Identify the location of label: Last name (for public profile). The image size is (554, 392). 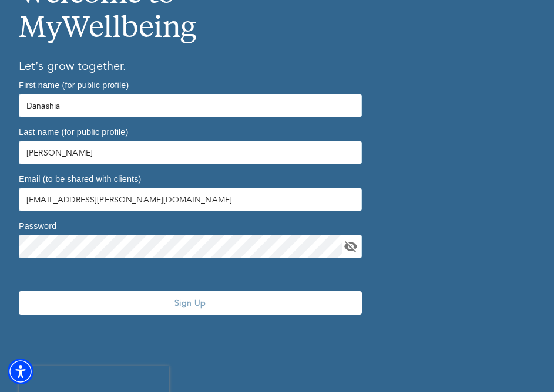
(73, 132).